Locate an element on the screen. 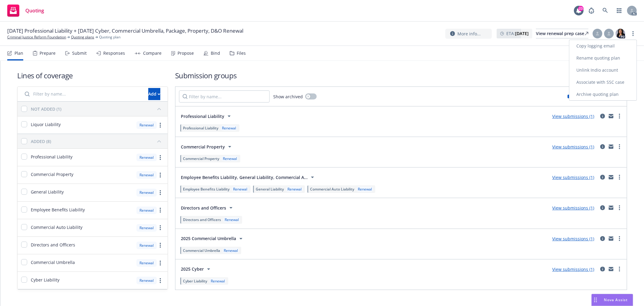  a: Rename quoting plan is located at coordinates (603, 58).